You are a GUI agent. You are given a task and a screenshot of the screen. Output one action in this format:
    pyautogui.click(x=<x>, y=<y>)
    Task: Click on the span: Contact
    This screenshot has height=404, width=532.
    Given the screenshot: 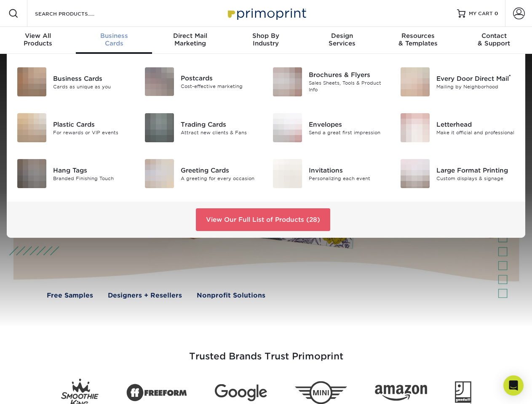 What is the action you would take?
    pyautogui.click(x=494, y=36)
    